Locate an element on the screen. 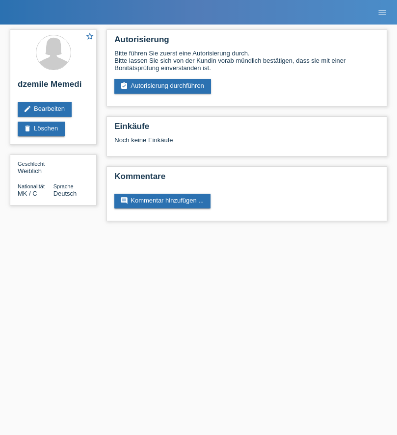 Image resolution: width=397 pixels, height=435 pixels. span: Deutsch is located at coordinates (65, 193).